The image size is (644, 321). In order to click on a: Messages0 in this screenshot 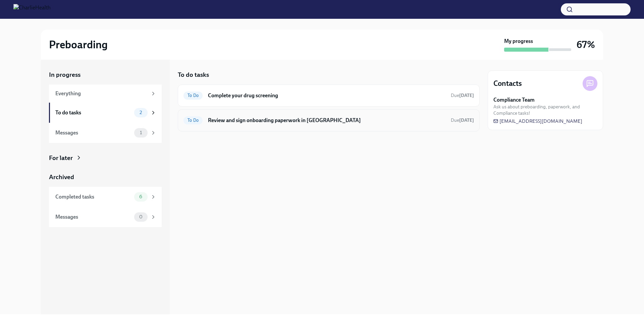, I will do `click(105, 217)`.